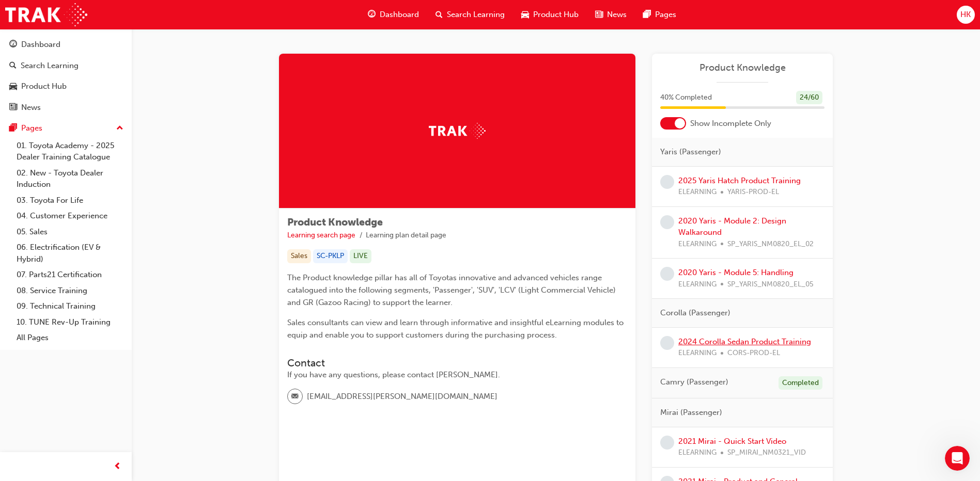 The image size is (980, 481). Describe the element at coordinates (742, 68) in the screenshot. I see `a: Product Knowledge` at that location.